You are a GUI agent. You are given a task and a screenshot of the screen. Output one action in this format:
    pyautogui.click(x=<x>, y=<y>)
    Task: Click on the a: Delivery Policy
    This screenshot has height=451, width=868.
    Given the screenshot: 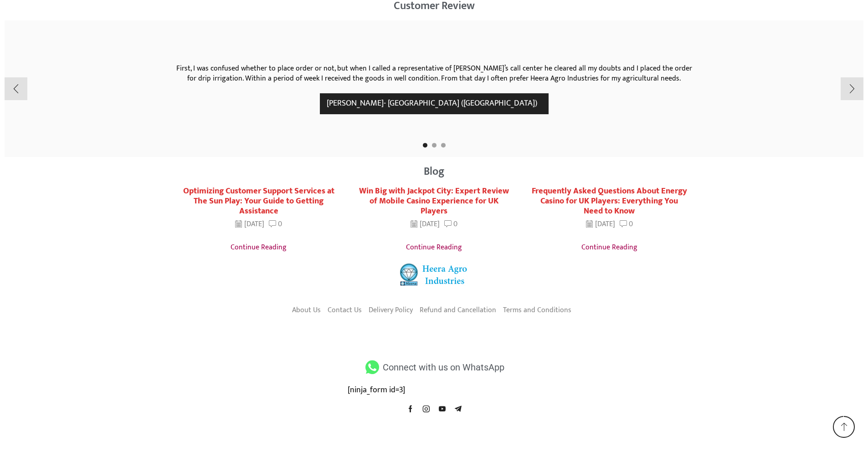 What is the action you would take?
    pyautogui.click(x=390, y=311)
    